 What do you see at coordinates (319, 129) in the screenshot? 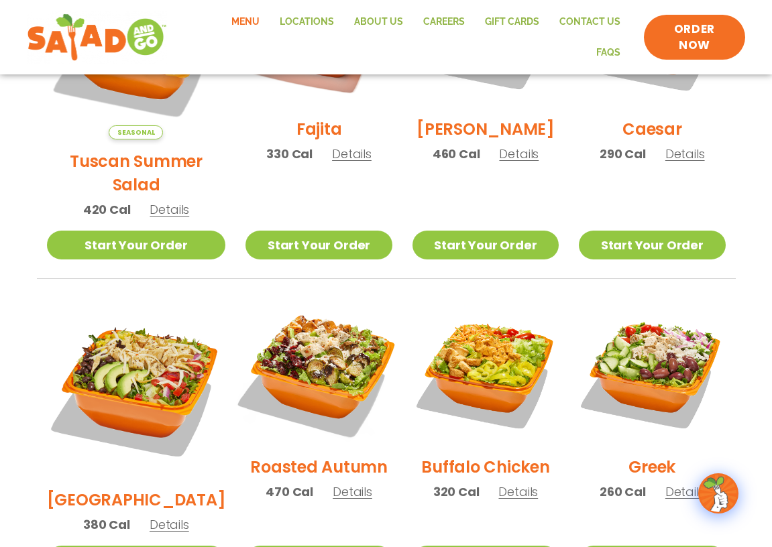
I see `h2: Fajita` at bounding box center [319, 129].